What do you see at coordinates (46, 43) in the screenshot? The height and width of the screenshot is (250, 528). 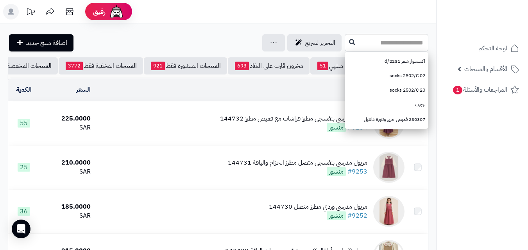 I see `span: اضافة منتج جديد` at bounding box center [46, 43].